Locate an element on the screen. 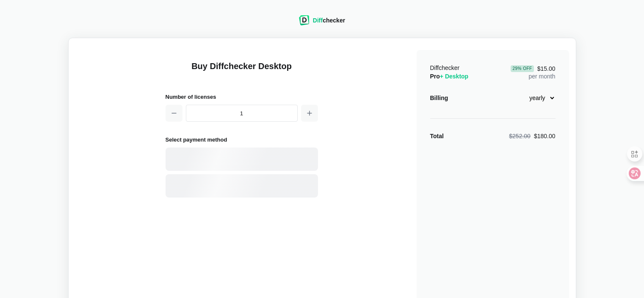  img: Diffchecker logo is located at coordinates (304, 20).